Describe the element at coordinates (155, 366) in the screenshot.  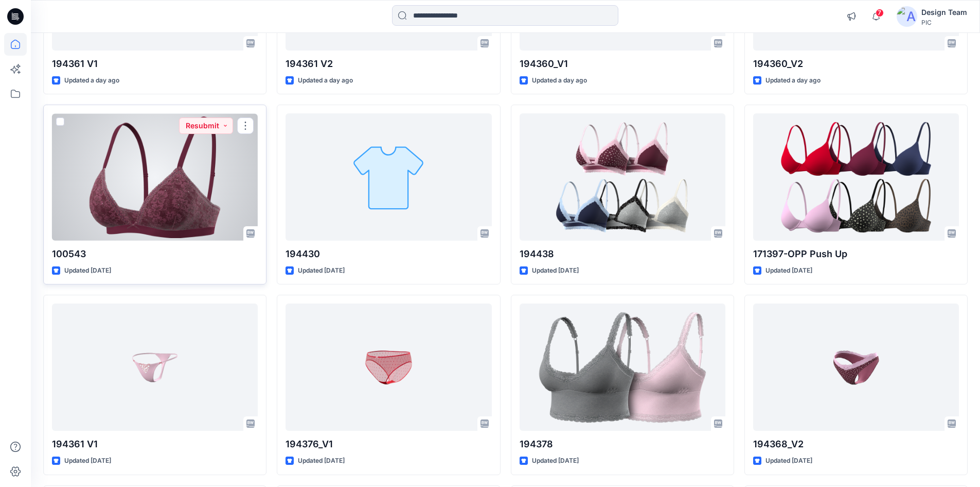
I see `a: 194361 V1` at that location.